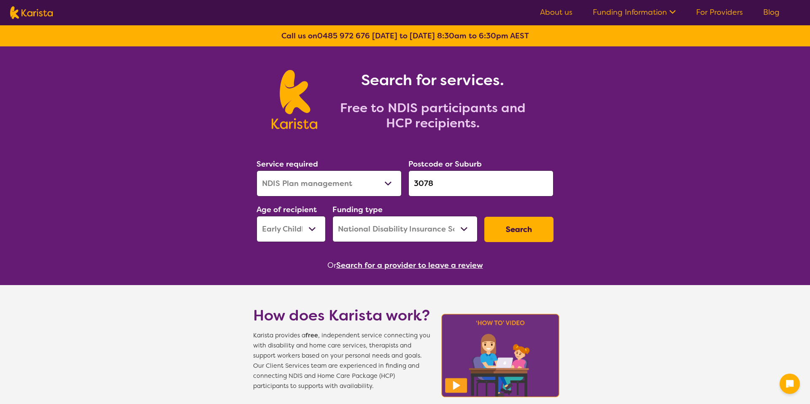 The height and width of the screenshot is (404, 810). What do you see at coordinates (332, 265) in the screenshot?
I see `span: Or` at bounding box center [332, 265].